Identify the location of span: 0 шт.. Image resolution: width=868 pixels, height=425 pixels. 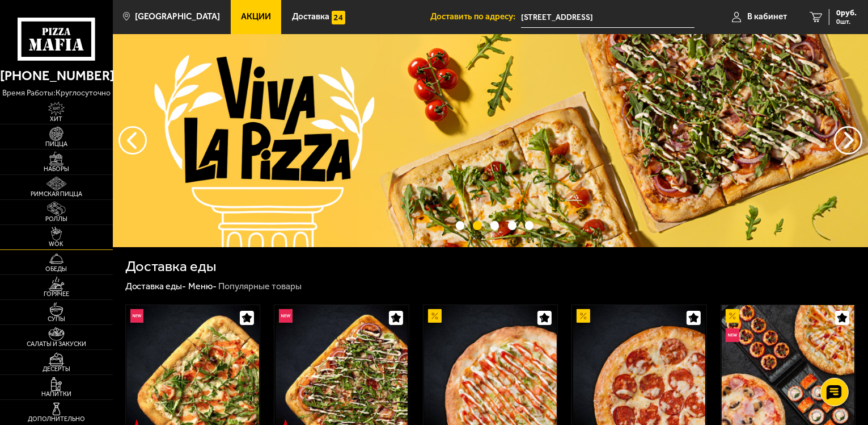
(847, 21).